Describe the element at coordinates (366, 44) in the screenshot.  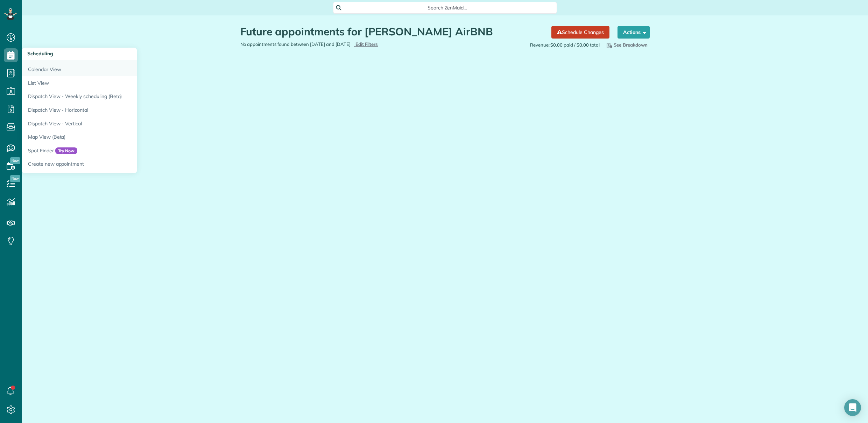
I see `a: Edit Filters` at that location.